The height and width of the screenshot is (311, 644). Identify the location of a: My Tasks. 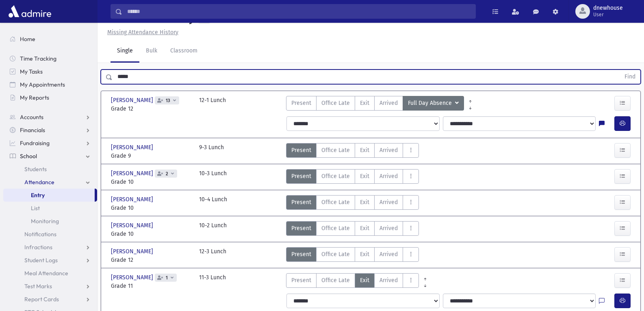
(50, 72).